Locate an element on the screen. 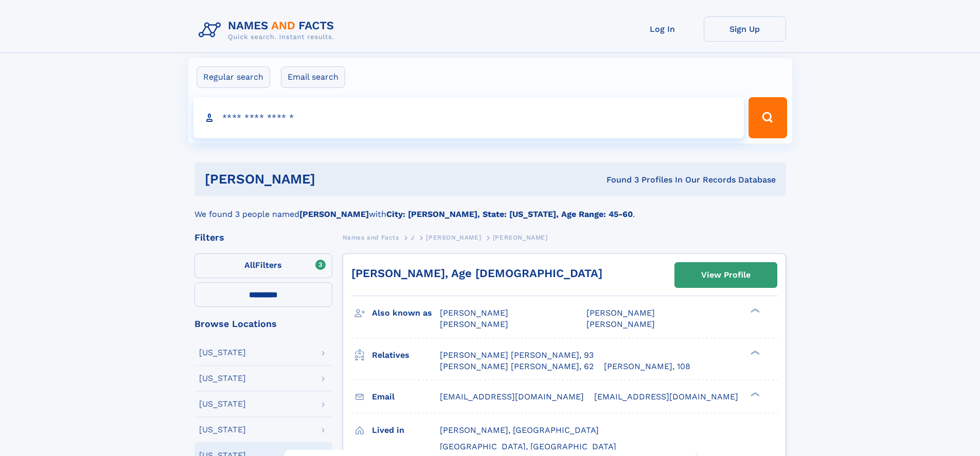  a: Sign Up is located at coordinates (745, 28).